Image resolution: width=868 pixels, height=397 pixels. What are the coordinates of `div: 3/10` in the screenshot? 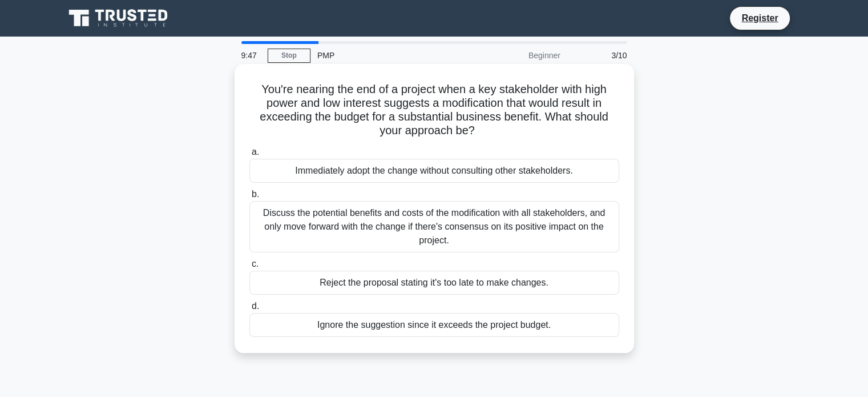 It's located at (600, 55).